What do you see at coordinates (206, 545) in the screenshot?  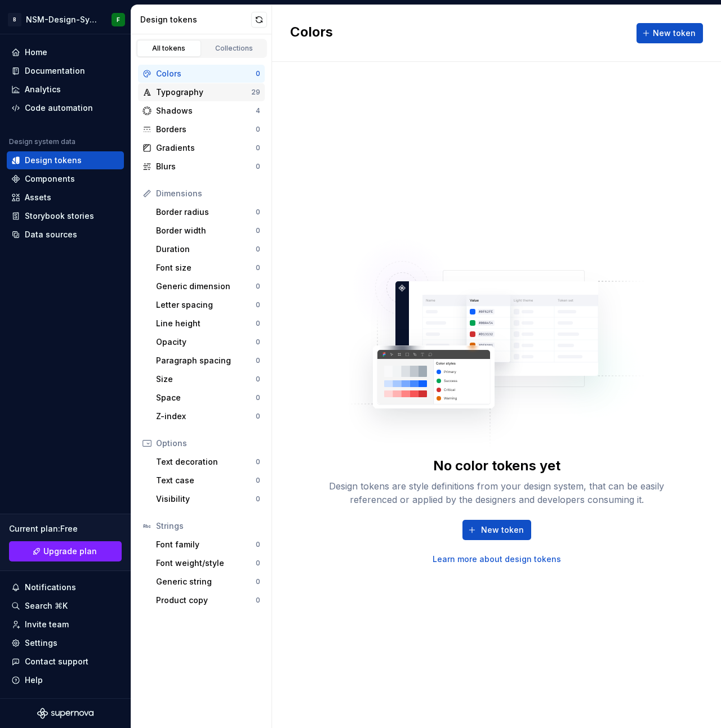 I see `div: Font family` at bounding box center [206, 545].